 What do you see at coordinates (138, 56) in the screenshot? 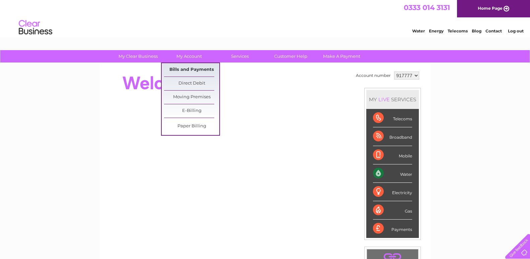
I see `a: My Clear Business` at bounding box center [138, 56].